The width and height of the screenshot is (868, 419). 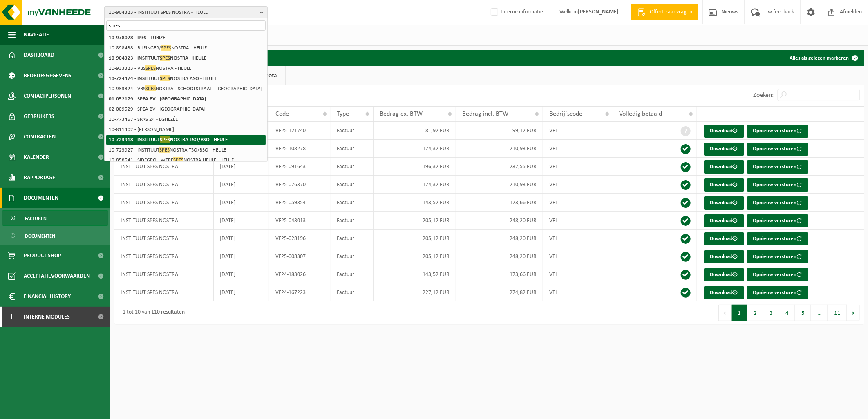 I want to click on td: 81,92 EUR, so click(x=415, y=131).